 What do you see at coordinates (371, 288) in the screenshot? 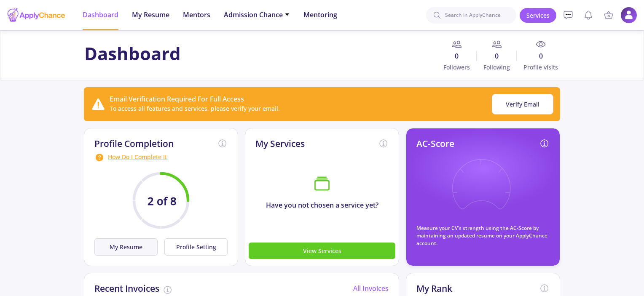
I see `a: All Invoices` at bounding box center [371, 288].